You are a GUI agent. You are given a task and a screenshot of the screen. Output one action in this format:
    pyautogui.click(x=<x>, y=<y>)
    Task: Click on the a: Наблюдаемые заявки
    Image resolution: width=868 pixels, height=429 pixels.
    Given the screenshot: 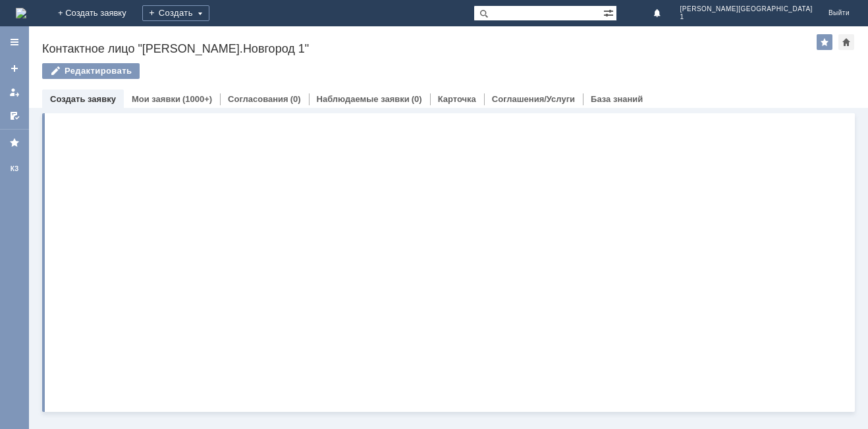 What is the action you would take?
    pyautogui.click(x=363, y=99)
    